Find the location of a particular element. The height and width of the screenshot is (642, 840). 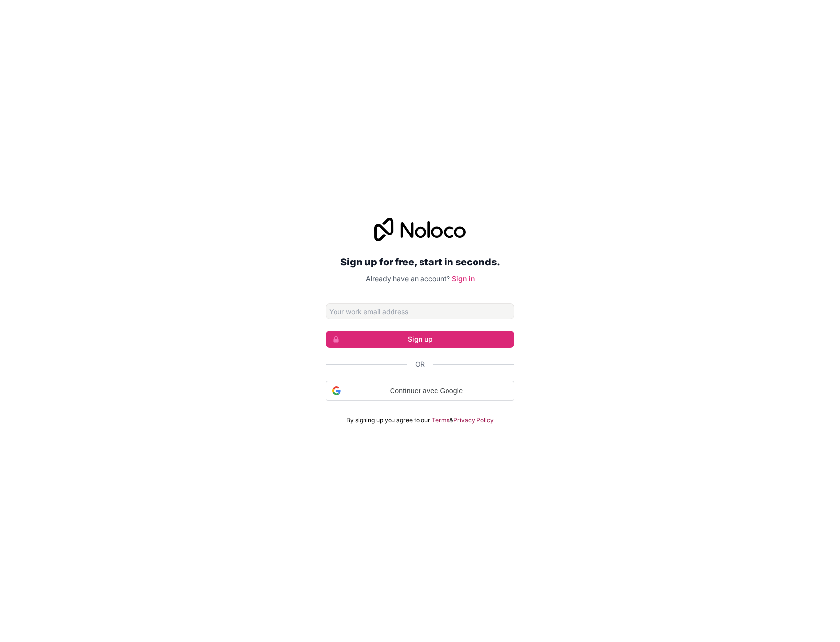

span: By signing up you agree to our is located at coordinates (388, 420).